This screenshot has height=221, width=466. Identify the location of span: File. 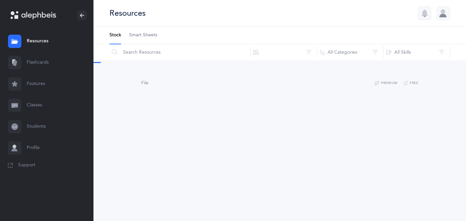
(145, 83).